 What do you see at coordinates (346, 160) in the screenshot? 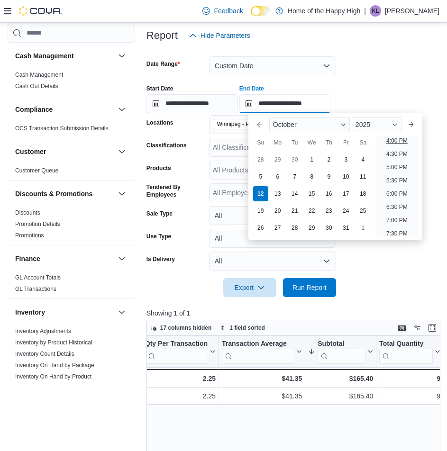
I see `div: day-3` at bounding box center [346, 160].